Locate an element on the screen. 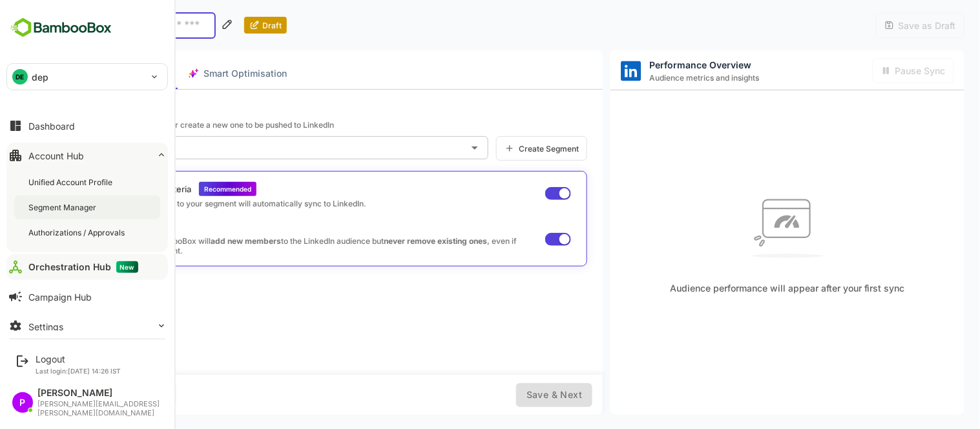 Image resolution: width=980 pixels, height=429 pixels. span: Pause Sync is located at coordinates (873, 70).